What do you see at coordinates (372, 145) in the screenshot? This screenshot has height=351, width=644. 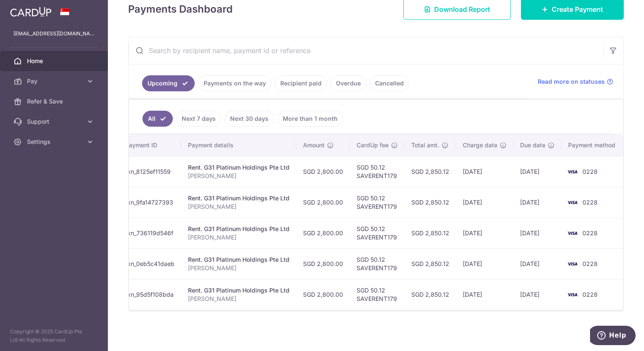 I see `span: CardUp fee` at bounding box center [372, 145].